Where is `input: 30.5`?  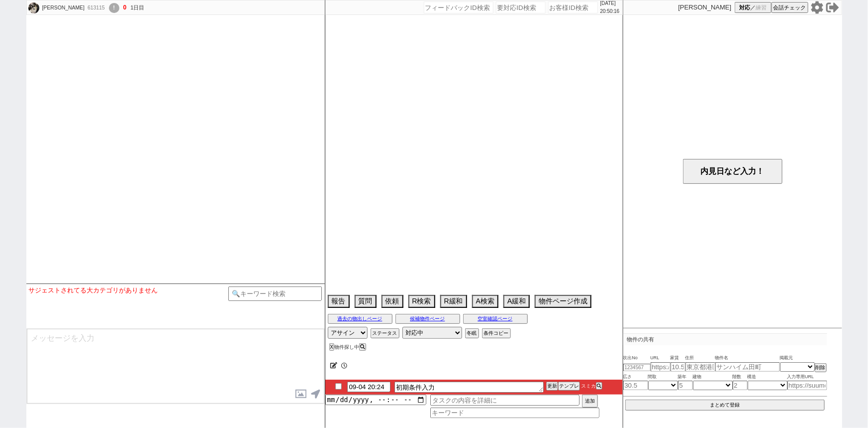 input: 30.5 is located at coordinates (635, 385).